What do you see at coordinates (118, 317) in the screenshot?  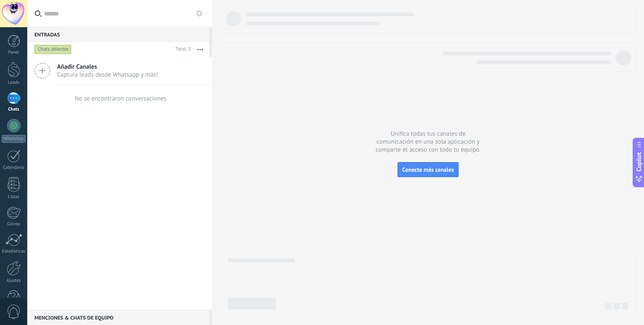 I see `div: Menciones & Chats de equipo` at bounding box center [118, 317].